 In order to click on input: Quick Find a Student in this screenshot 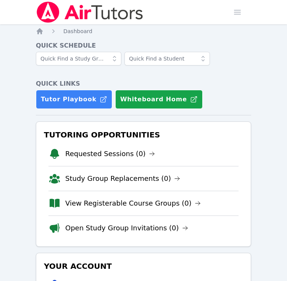, I will do `click(167, 59)`.